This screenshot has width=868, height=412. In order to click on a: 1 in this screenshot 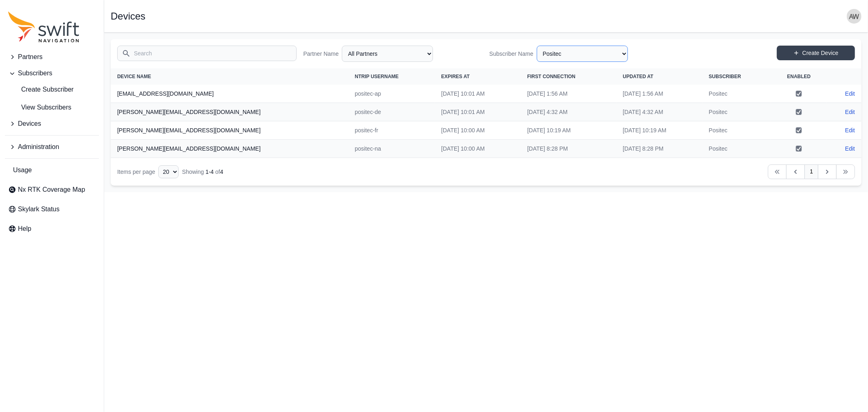, I will do `click(811, 172)`.